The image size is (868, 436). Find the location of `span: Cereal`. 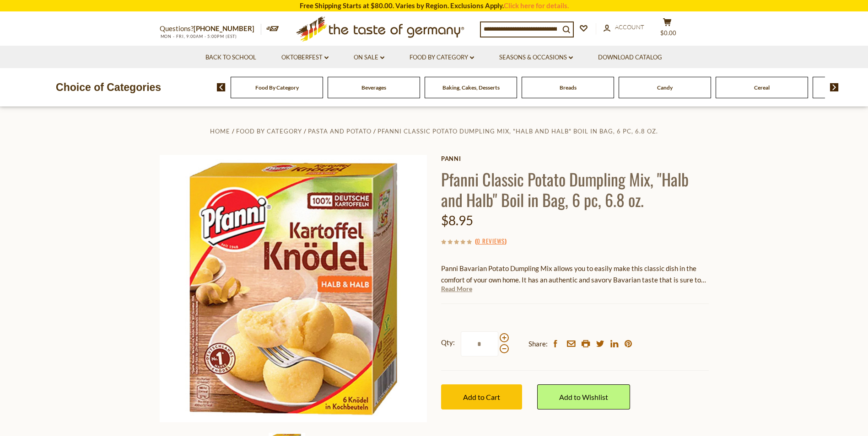

span: Cereal is located at coordinates (762, 87).